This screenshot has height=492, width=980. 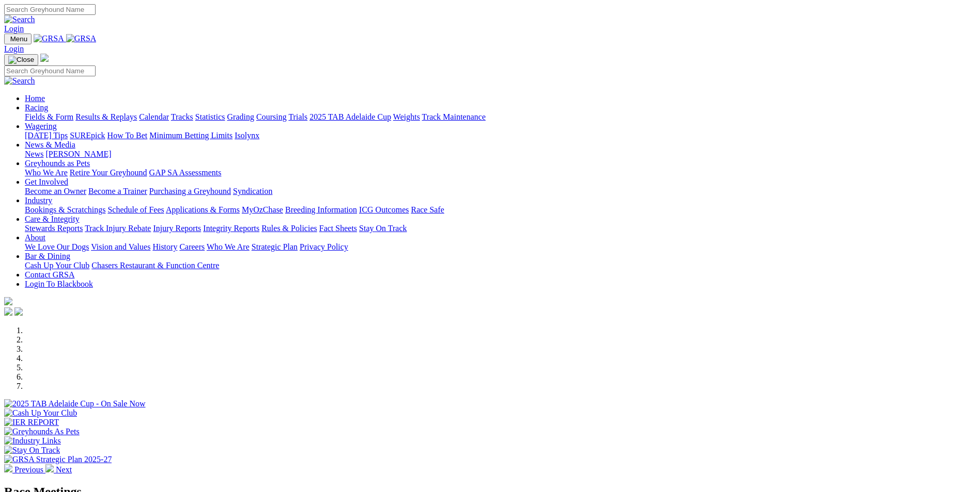 I want to click on a: Isolynx, so click(x=247, y=135).